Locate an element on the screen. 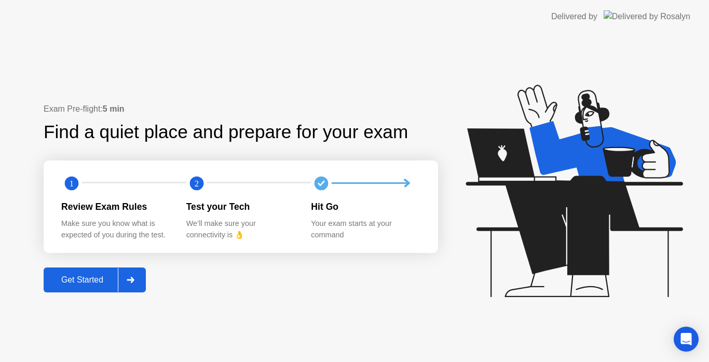 This screenshot has height=362, width=709. div: Hit Go is located at coordinates (365, 207).